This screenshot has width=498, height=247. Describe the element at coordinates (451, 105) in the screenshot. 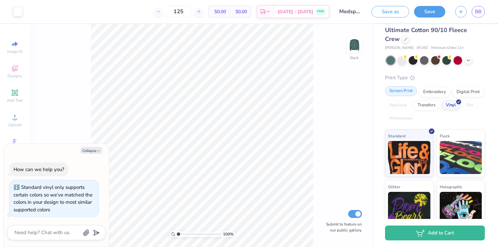

I see `div: Vinyl` at that location.